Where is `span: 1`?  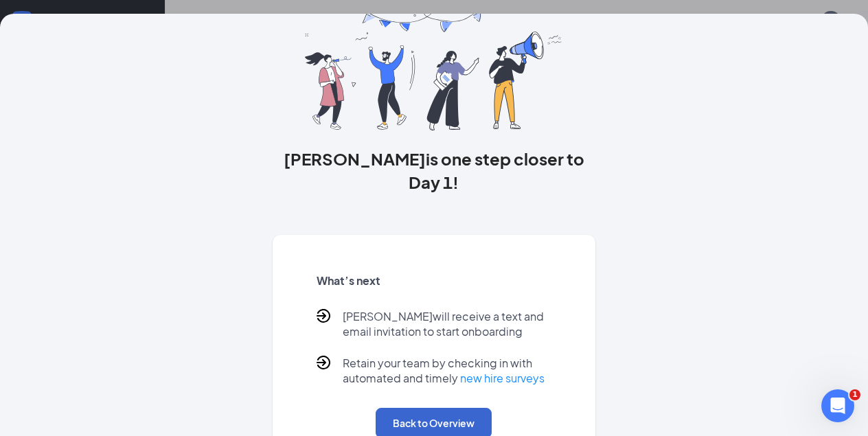 span: 1 is located at coordinates (855, 395).